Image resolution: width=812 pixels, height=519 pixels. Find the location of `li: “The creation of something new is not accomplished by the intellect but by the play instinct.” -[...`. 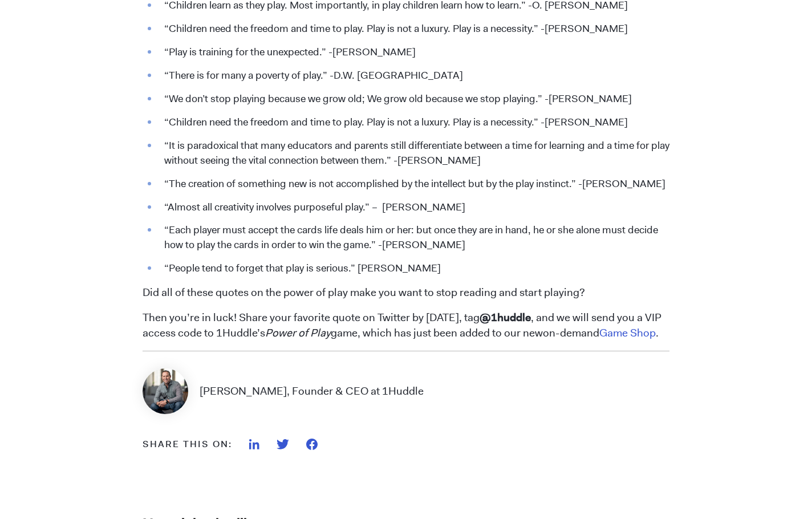

li: “The creation of something new is not accomplished by the intellect but by the play instinct.” -[... is located at coordinates (414, 184).